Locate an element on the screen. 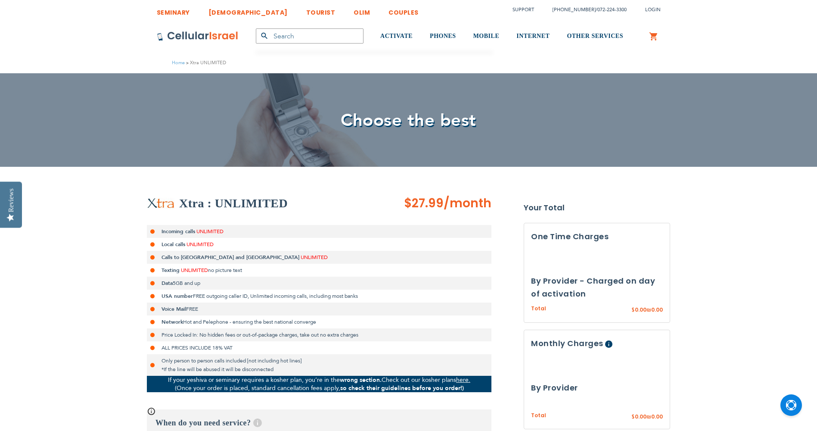  span: $27.99 is located at coordinates (424, 203).